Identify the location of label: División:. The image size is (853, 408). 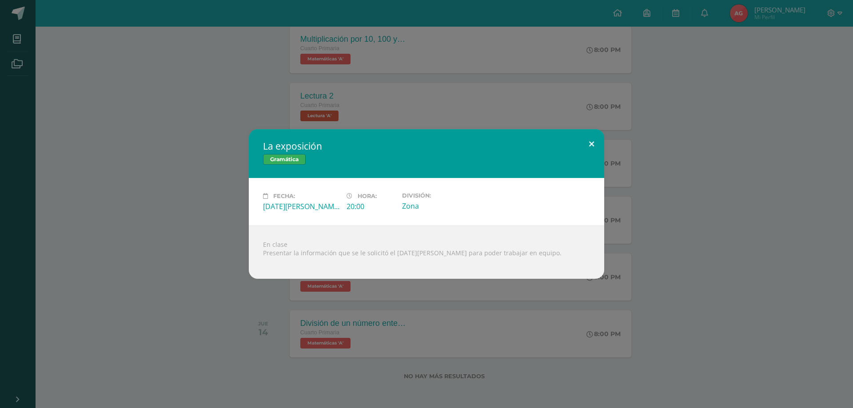
(440, 195).